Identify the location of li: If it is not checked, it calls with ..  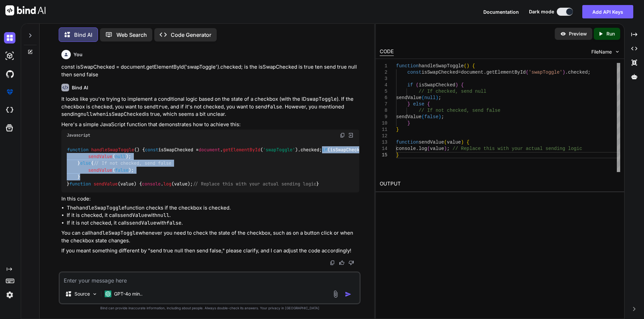
(213, 223).